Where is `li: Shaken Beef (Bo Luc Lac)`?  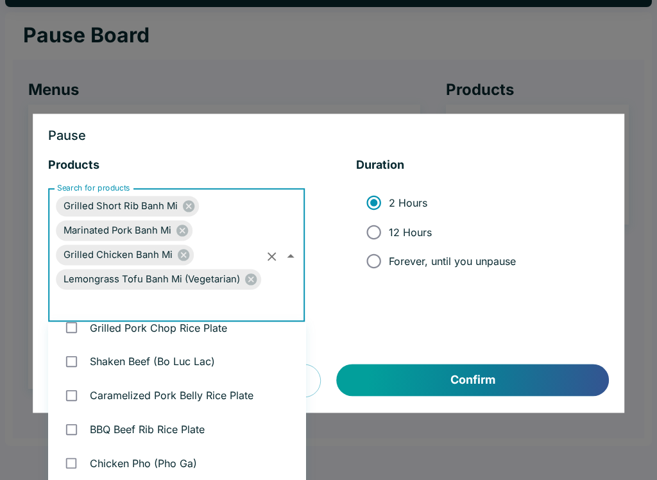
li: Shaken Beef (Bo Luc Lac) is located at coordinates (177, 361).